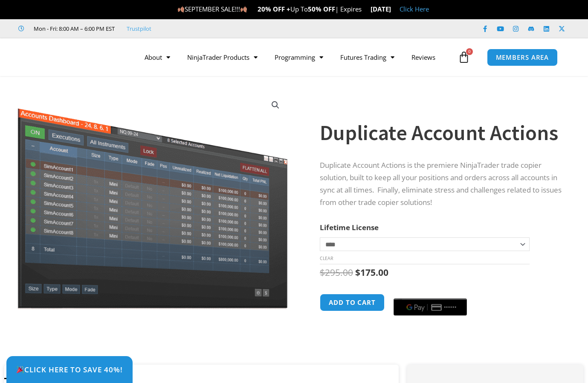  Describe the element at coordinates (522, 57) in the screenshot. I see `a: MEMBERS AREA` at that location.